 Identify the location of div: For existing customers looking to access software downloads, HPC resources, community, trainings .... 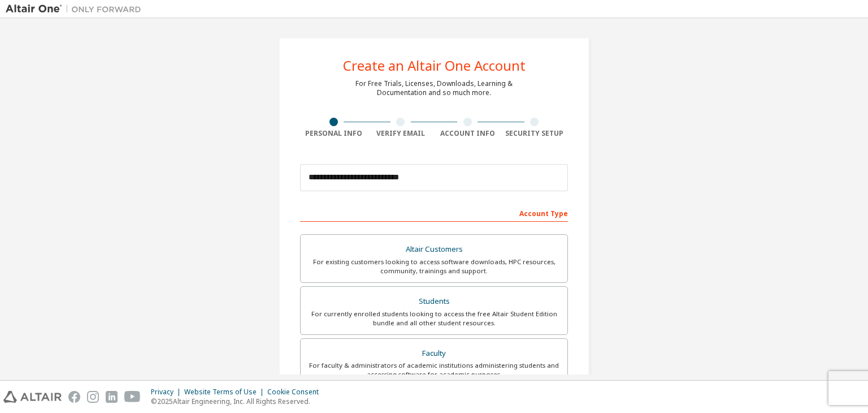
(434, 266).